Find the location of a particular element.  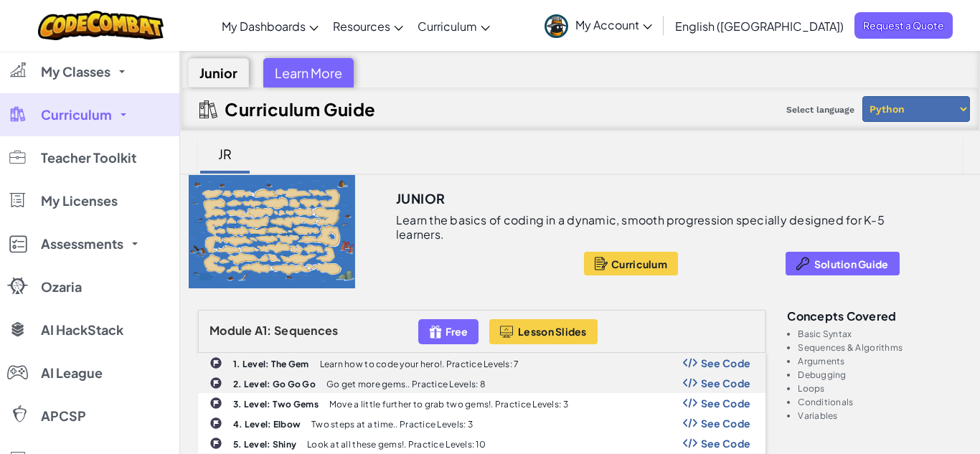

li: Conditionals is located at coordinates (879, 402).